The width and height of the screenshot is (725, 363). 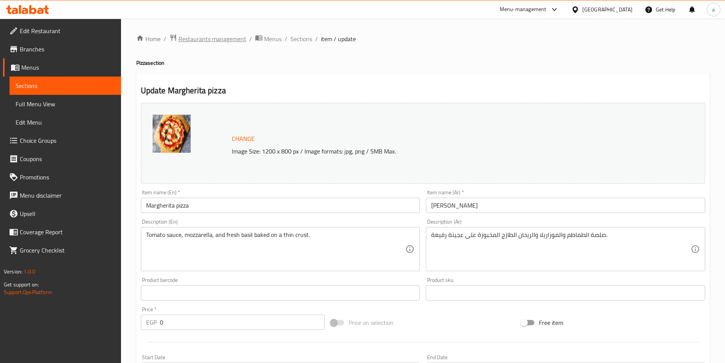 What do you see at coordinates (523, 10) in the screenshot?
I see `div: Menu-management` at bounding box center [523, 10].